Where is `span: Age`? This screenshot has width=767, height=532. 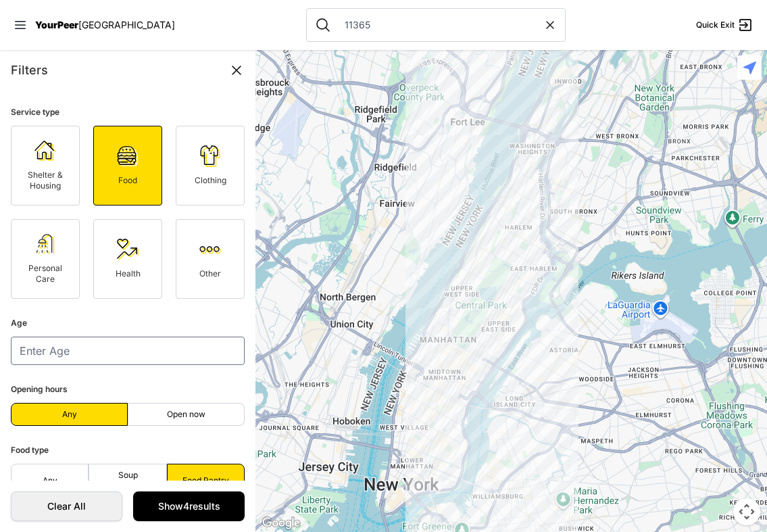
span: Age is located at coordinates (19, 322).